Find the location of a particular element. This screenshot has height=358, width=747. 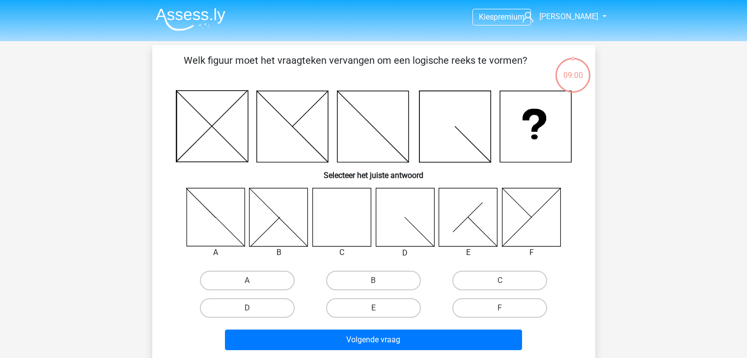

label: C is located at coordinates (499, 281).